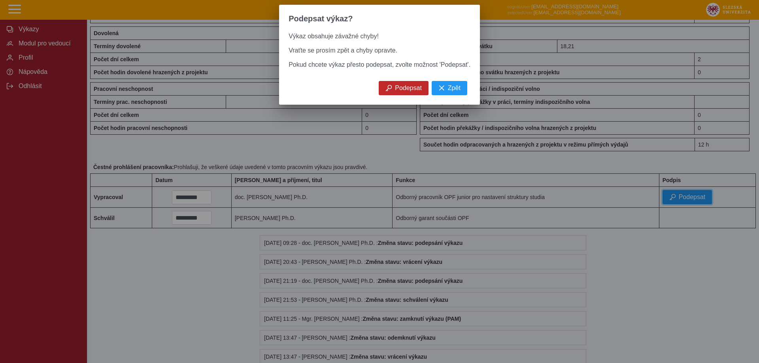  I want to click on span: Zpět, so click(454, 88).